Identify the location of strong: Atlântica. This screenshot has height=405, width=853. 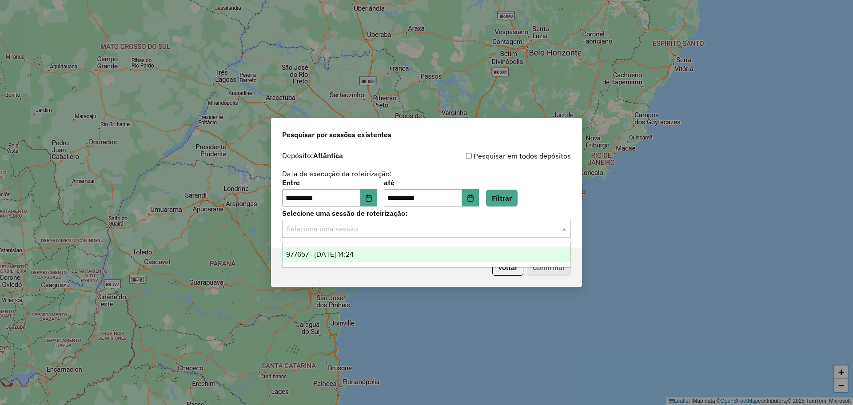
(328, 155).